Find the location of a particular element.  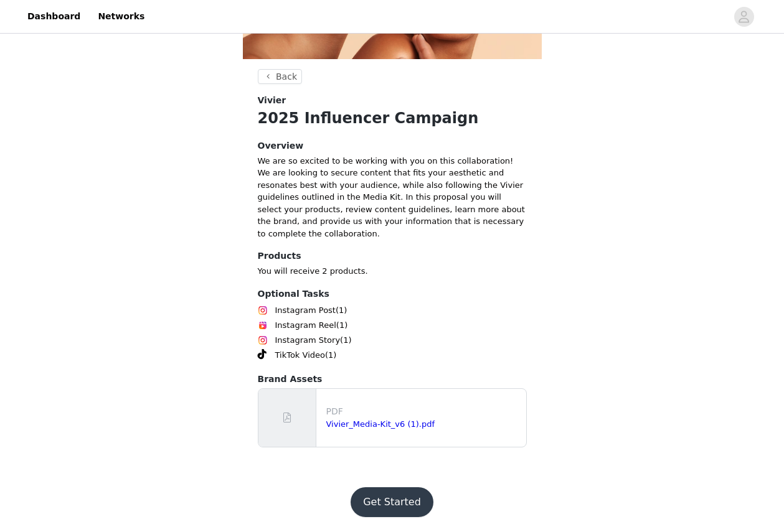

h1: 2025 Influencer Campaign is located at coordinates (392, 119).